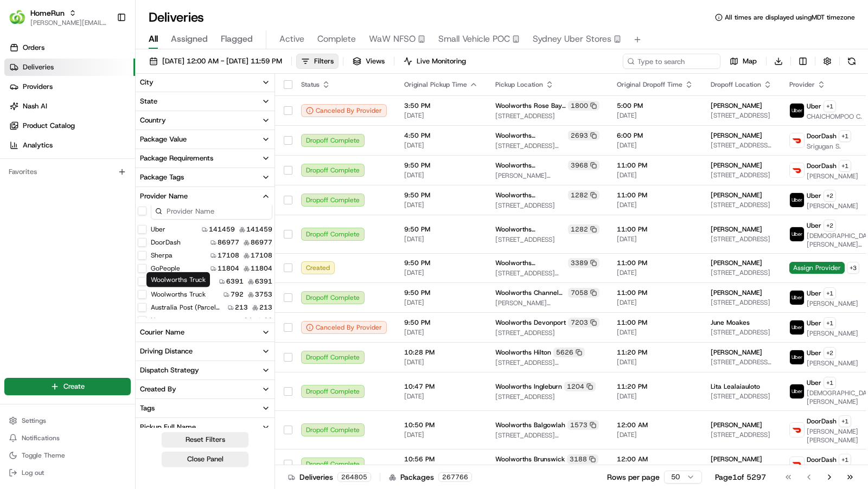  I want to click on button: See all, so click(182, 145).